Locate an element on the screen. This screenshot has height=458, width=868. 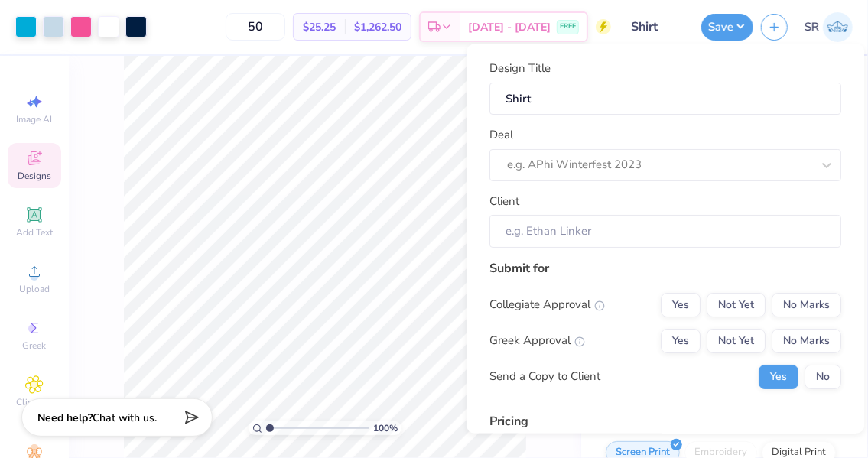
input: Untitled Design is located at coordinates (656, 27).